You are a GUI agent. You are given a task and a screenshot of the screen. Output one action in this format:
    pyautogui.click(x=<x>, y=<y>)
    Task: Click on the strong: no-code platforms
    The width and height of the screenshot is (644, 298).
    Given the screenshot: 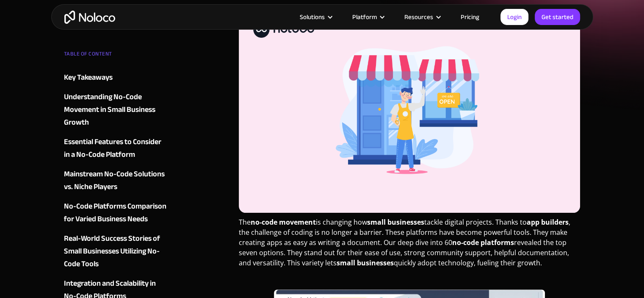 What is the action you would take?
    pyautogui.click(x=483, y=243)
    